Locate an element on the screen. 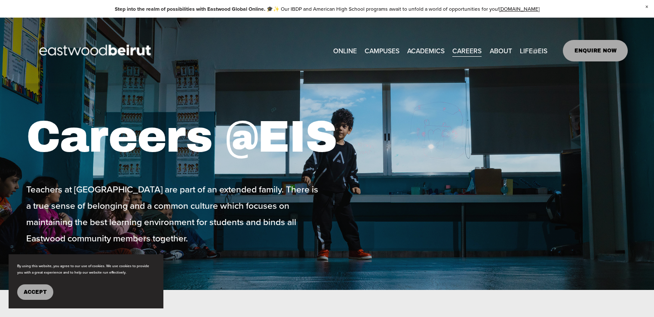 This screenshot has height=317, width=654. img: EastwoodIS Global Site is located at coordinates (96, 51).